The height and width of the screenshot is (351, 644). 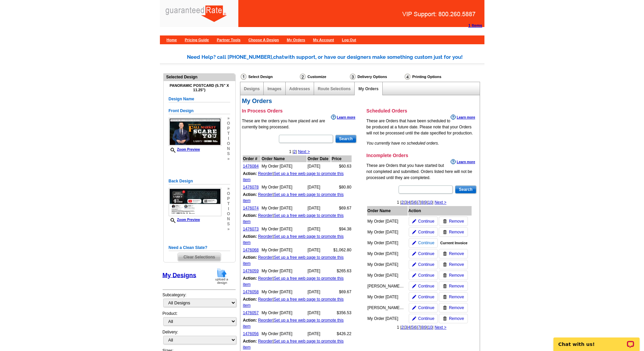 I want to click on img: Select Design, so click(x=244, y=77).